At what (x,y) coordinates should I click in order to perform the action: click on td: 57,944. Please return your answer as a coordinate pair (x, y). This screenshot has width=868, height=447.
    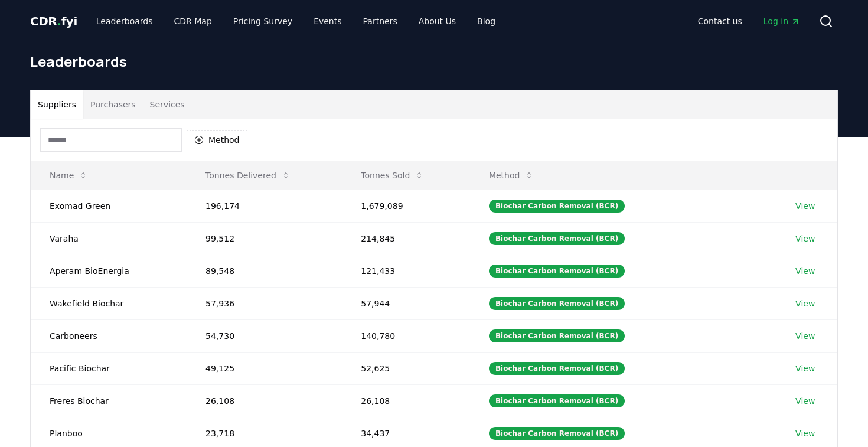
    Looking at the image, I should click on (406, 303).